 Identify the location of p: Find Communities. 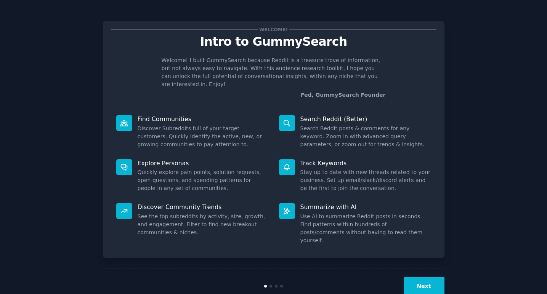
(203, 119).